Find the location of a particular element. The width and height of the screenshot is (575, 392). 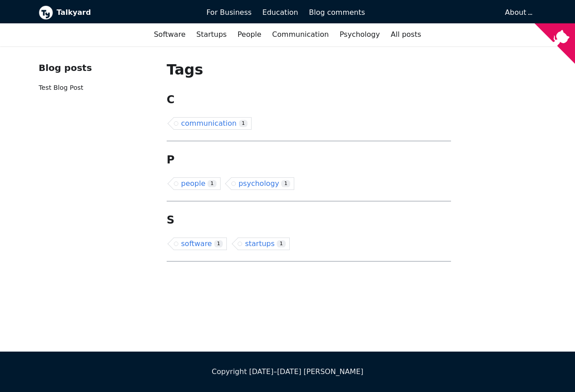

h1: Tags is located at coordinates (309, 70).